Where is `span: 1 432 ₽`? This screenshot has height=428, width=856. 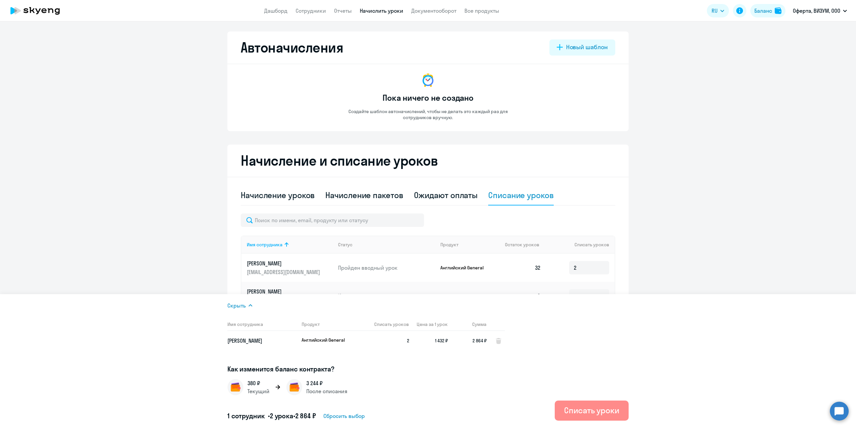 span: 1 432 ₽ is located at coordinates (431, 340).